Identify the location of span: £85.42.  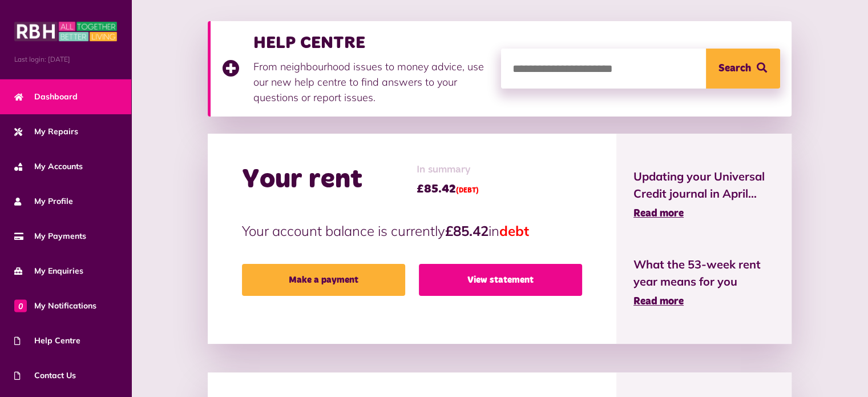
(448, 189).